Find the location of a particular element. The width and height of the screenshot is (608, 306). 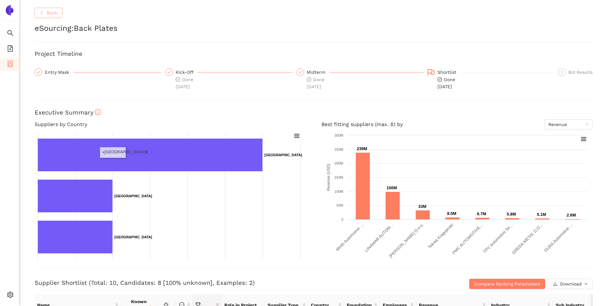

h3: Project Timeline is located at coordinates (314, 54).